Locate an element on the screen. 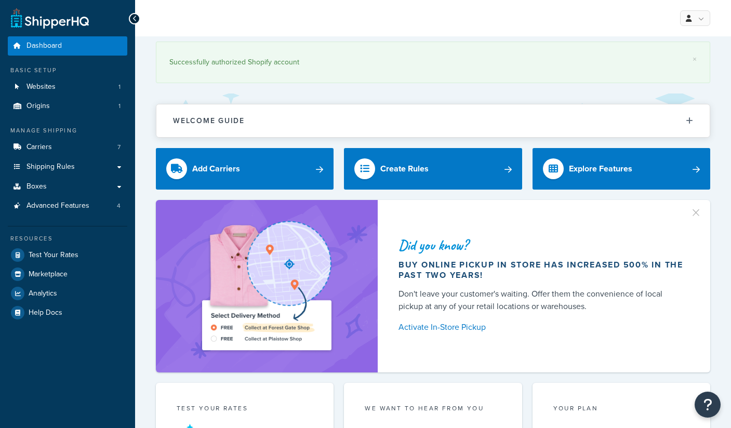 The height and width of the screenshot is (428, 731). span: Carriers is located at coordinates (39, 147).